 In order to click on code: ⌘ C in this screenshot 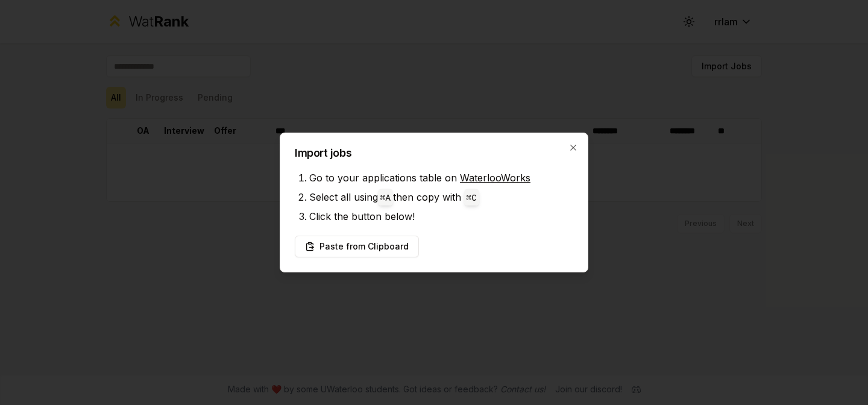, I will do `click(471, 199)`.